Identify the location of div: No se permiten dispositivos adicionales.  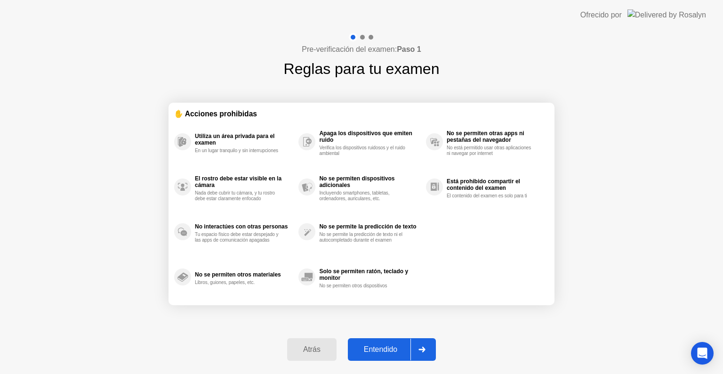
(370, 182).